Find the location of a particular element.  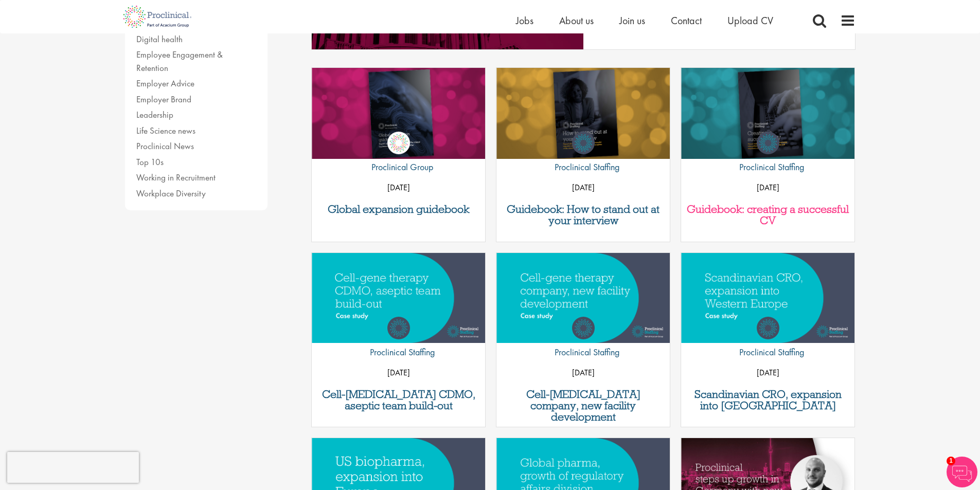

p: Proclinical Group is located at coordinates (398, 167).